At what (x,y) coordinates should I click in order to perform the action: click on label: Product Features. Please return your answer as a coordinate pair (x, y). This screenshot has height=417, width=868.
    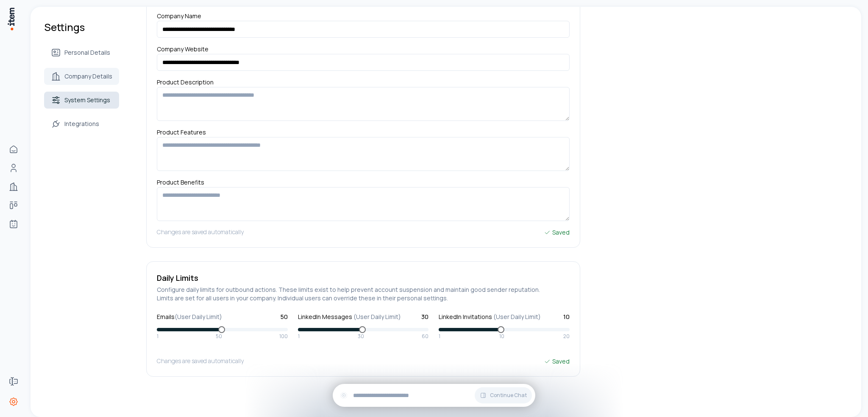
    Looking at the image, I should click on (182, 134).